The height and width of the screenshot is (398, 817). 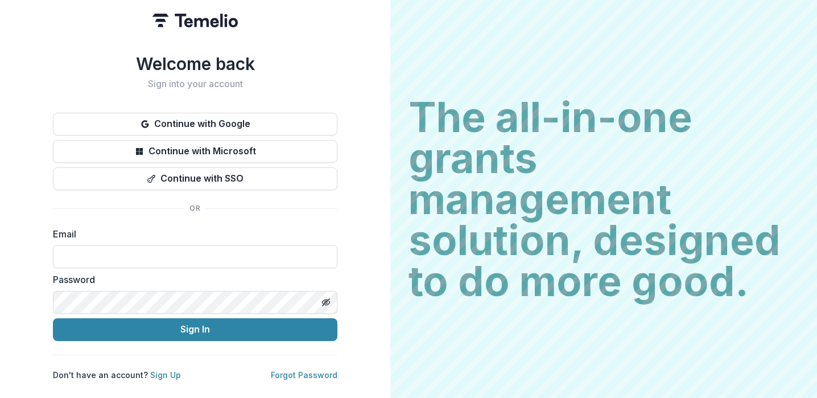 I want to click on button: Continue with Microsoft, so click(x=195, y=151).